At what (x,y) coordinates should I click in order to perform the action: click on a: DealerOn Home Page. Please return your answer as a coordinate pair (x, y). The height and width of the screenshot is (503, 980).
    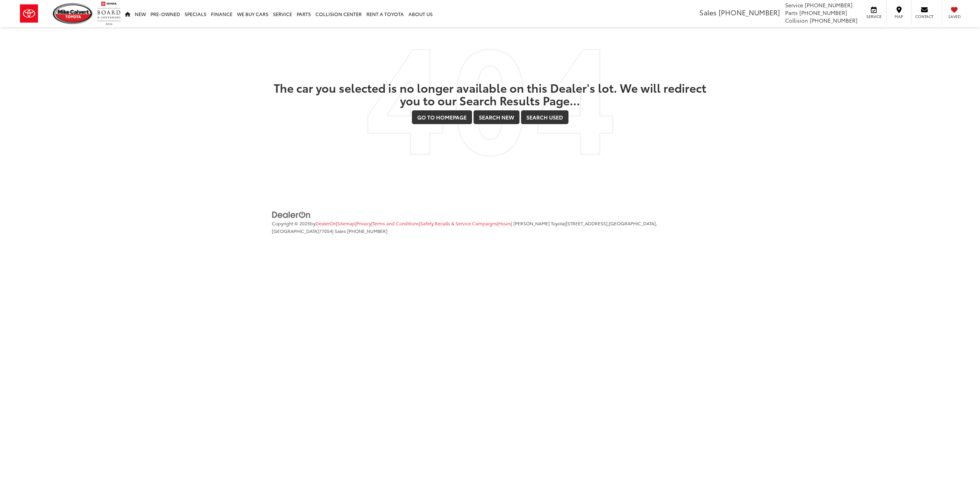
    Looking at the image, I should click on (326, 223).